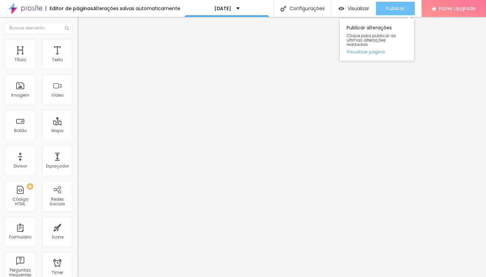  I want to click on div: Redes Sociais, so click(57, 201).